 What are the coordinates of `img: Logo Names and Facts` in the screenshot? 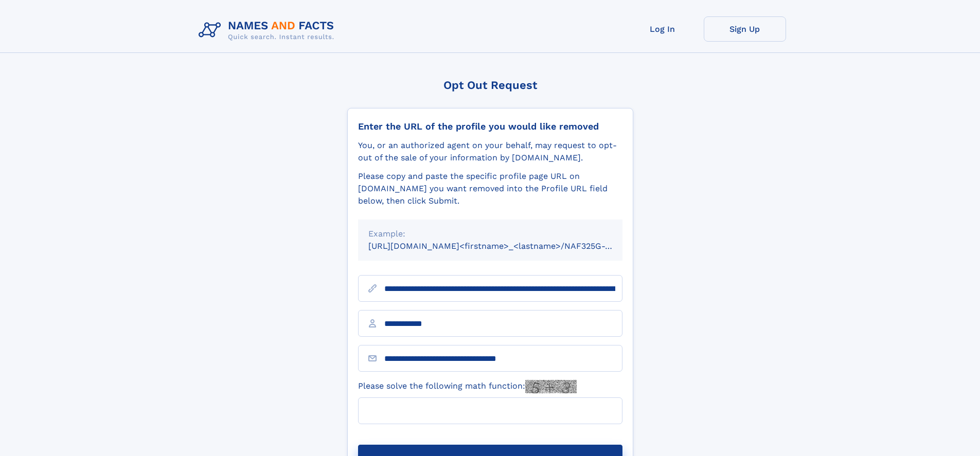 It's located at (269, 31).